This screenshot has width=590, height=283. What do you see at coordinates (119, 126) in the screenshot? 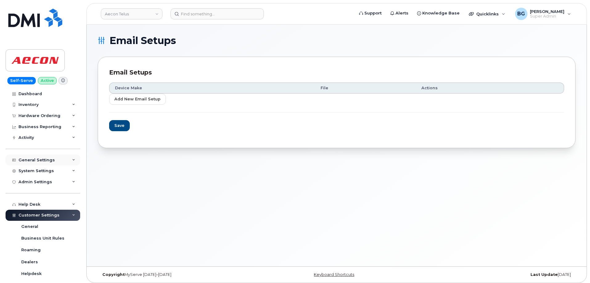
I see `span: Save` at bounding box center [119, 126].